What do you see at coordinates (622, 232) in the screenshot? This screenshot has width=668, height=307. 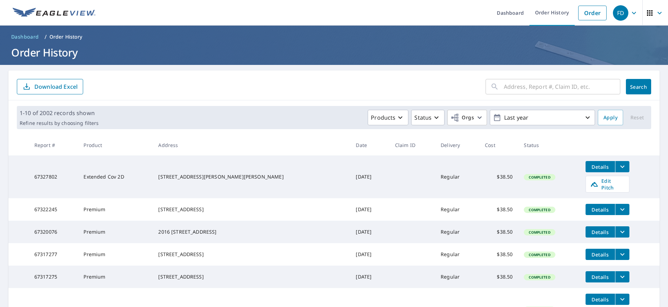 I see `button: filesDropdownBtn-67320076` at bounding box center [622, 232].